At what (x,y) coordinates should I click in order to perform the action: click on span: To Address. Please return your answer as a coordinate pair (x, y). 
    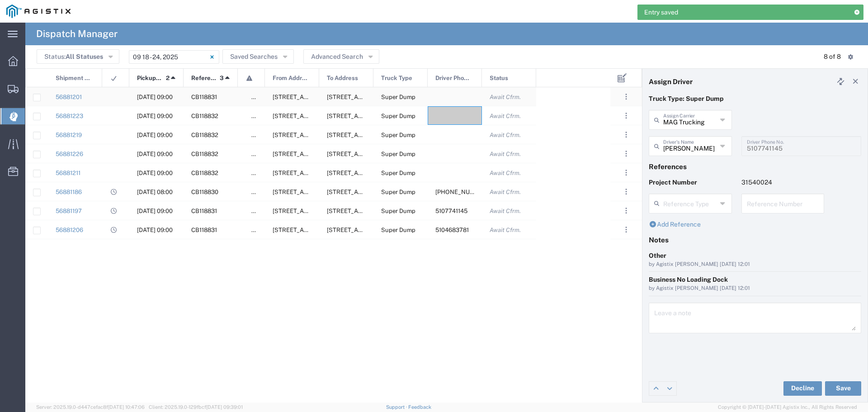
    Looking at the image, I should click on (342, 78).